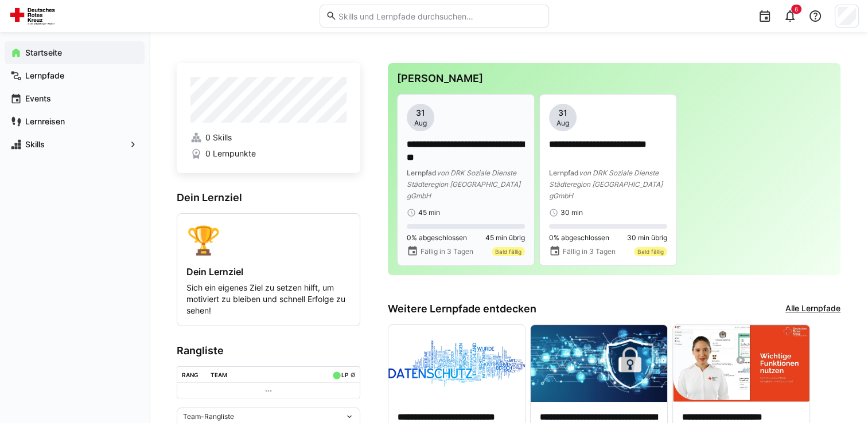 The width and height of the screenshot is (868, 423). What do you see at coordinates (268, 351) in the screenshot?
I see `h3: Rangliste` at bounding box center [268, 351].